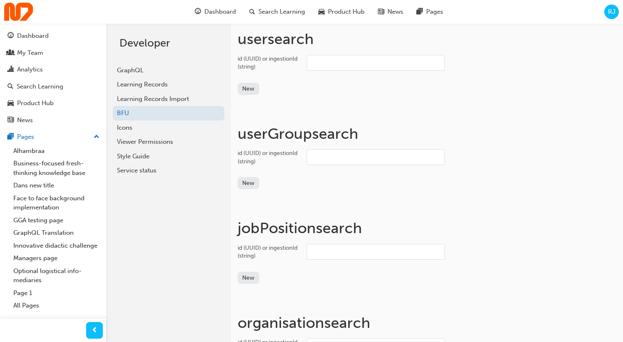  What do you see at coordinates (56, 306) in the screenshot?
I see `a: All Pages` at bounding box center [56, 306].